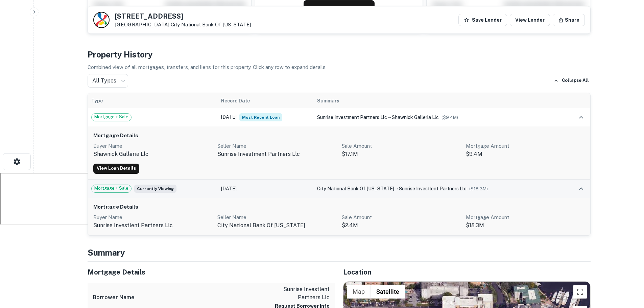 This screenshot has width=644, height=308. Describe the element at coordinates (530, 20) in the screenshot. I see `a: View Lender` at that location.